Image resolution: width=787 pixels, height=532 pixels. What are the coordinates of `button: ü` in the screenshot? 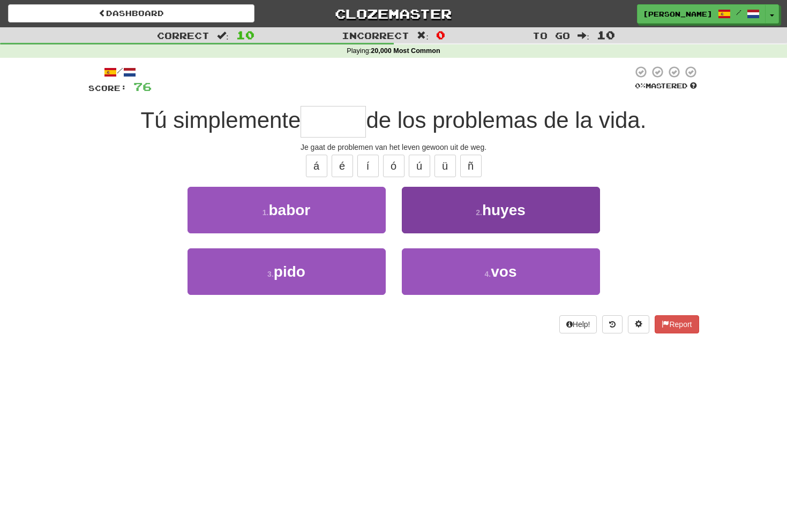 It's located at (445, 166).